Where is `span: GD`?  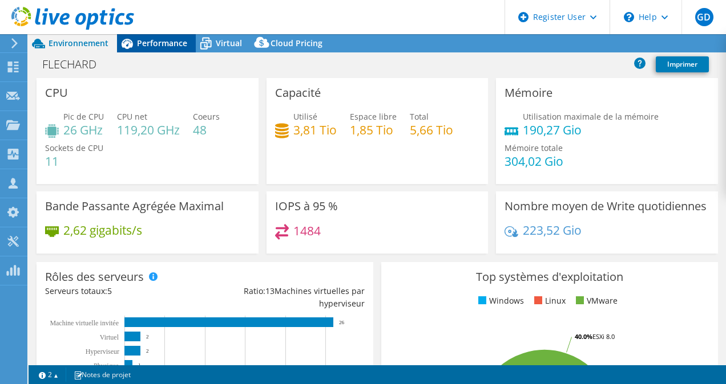 span: GD is located at coordinates (704, 17).